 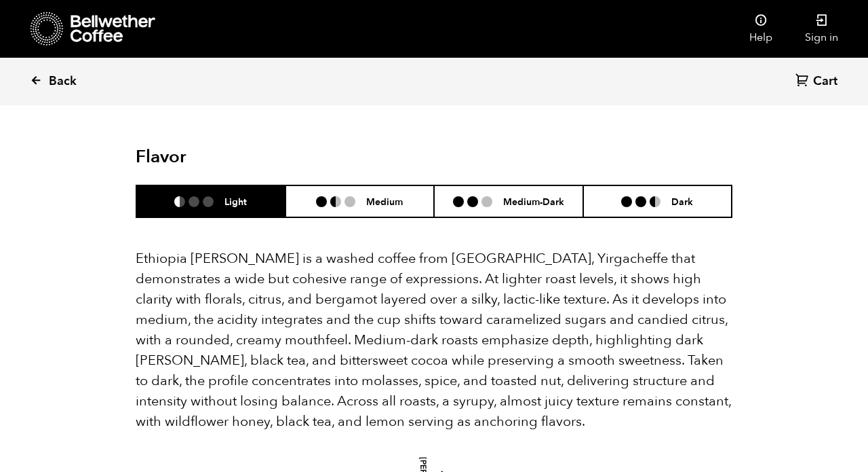 What do you see at coordinates (235, 201) in the screenshot?
I see `h6: Light` at bounding box center [235, 201].